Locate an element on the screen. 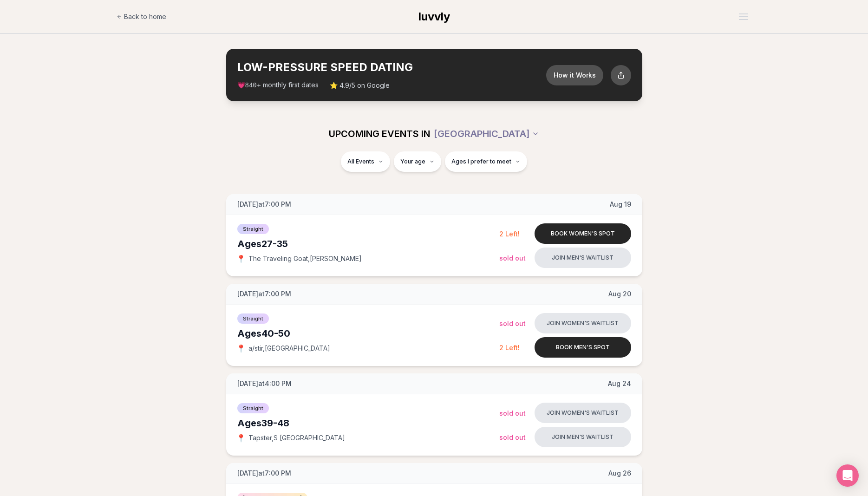 This screenshot has height=496, width=868. button: Your age is located at coordinates (417, 161).